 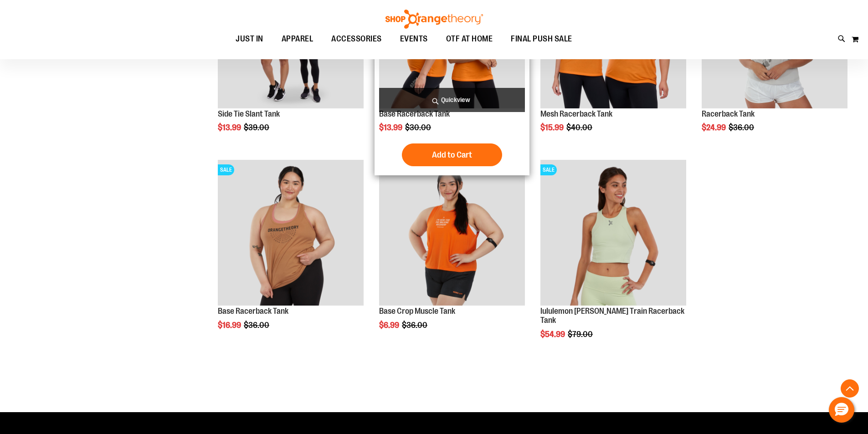 I want to click on a: Product image for lululemon Wunder Train Racerback TankSALE, so click(x=613, y=234).